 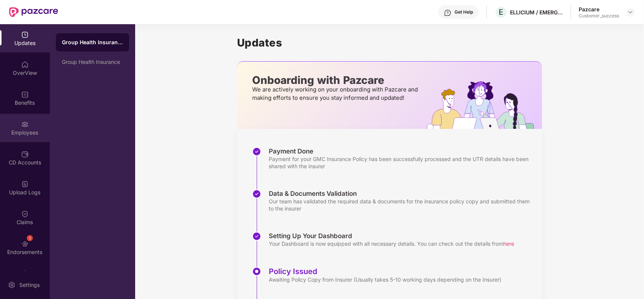 What do you see at coordinates (25, 124) in the screenshot?
I see `img: svg+xml;base64,PHN2ZyBpZD0iRW1wbG95ZWVzIiB4bWxucz0iaHR0cDovL3d3dy53My5vcmcvMjAwMC9zdmciIHdpZHRoPS...` at bounding box center [25, 124].